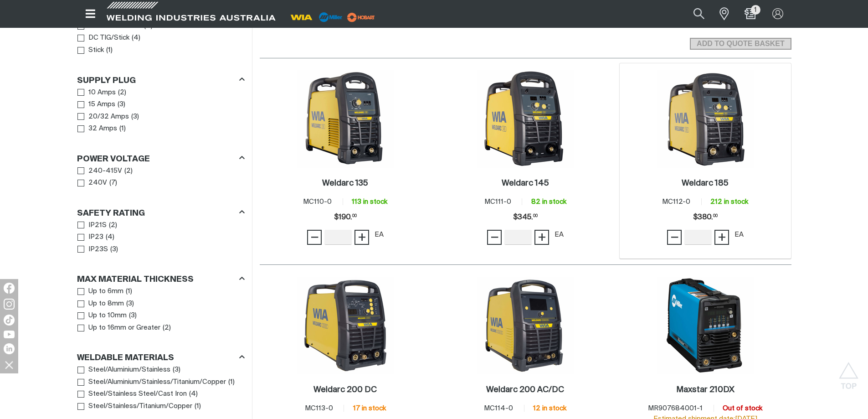 The height and width of the screenshot is (419, 868). I want to click on a: 32 Amps, so click(98, 128).